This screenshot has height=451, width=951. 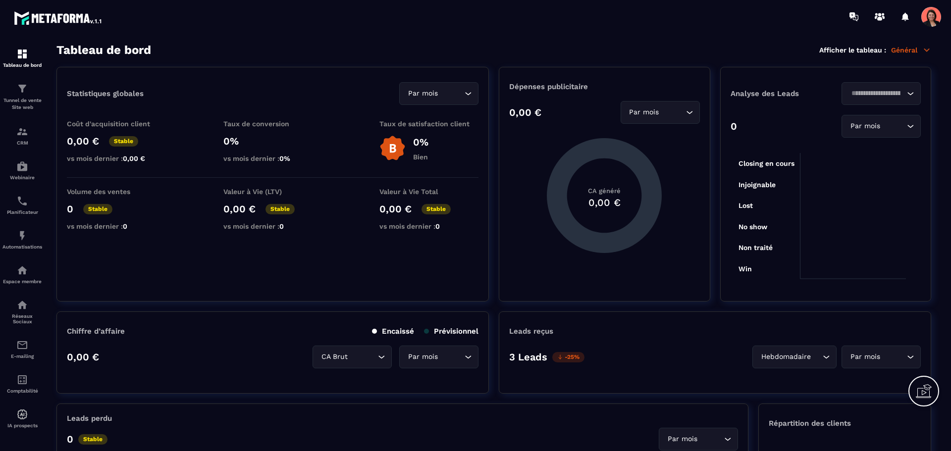 What do you see at coordinates (22, 312) in the screenshot?
I see `a: social-networksocial-networkRéseaux Sociaux` at bounding box center [22, 312].